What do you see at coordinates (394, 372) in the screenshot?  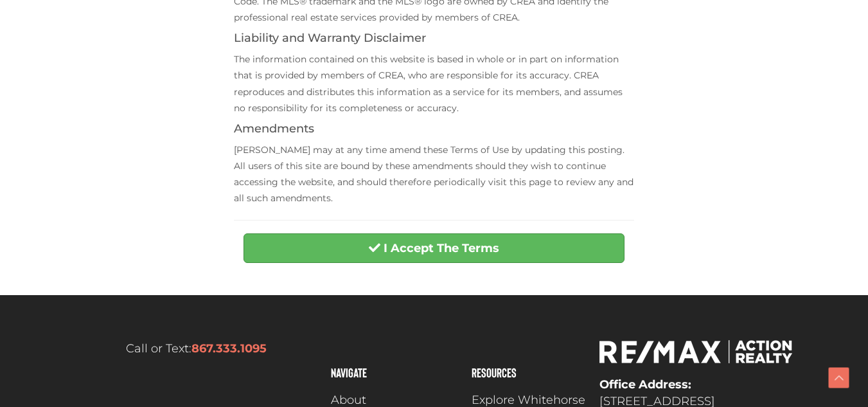 I see `h4: Navigate` at bounding box center [394, 372].